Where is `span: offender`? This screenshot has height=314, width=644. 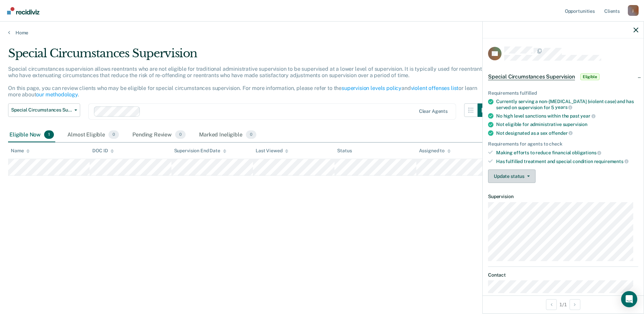 span: offender is located at coordinates (561, 133).